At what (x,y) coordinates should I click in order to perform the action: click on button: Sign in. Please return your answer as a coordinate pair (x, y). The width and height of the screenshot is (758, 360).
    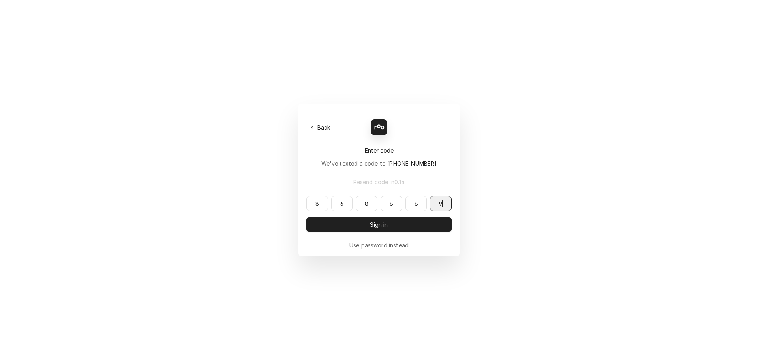
    Looking at the image, I should click on (379, 224).